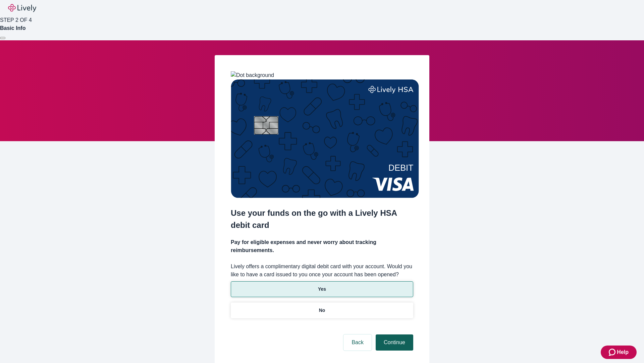 The image size is (644, 363). I want to click on p: No, so click(322, 310).